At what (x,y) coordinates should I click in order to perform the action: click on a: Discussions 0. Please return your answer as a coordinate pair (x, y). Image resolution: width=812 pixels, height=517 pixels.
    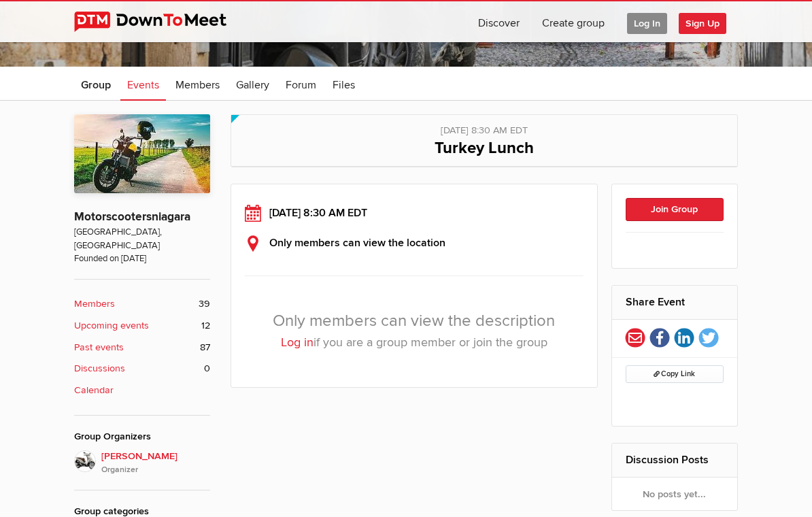
    Looking at the image, I should click on (142, 368).